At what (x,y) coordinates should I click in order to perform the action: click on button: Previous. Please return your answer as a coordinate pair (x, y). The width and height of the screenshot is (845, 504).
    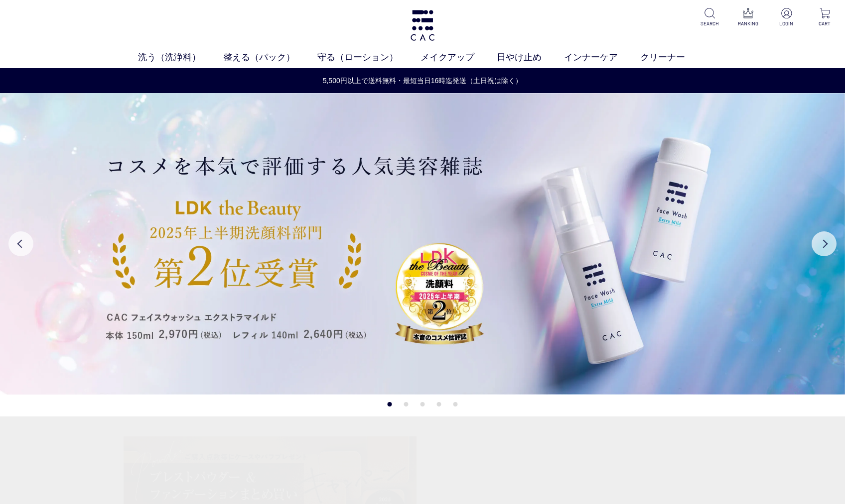
    Looking at the image, I should click on (21, 244).